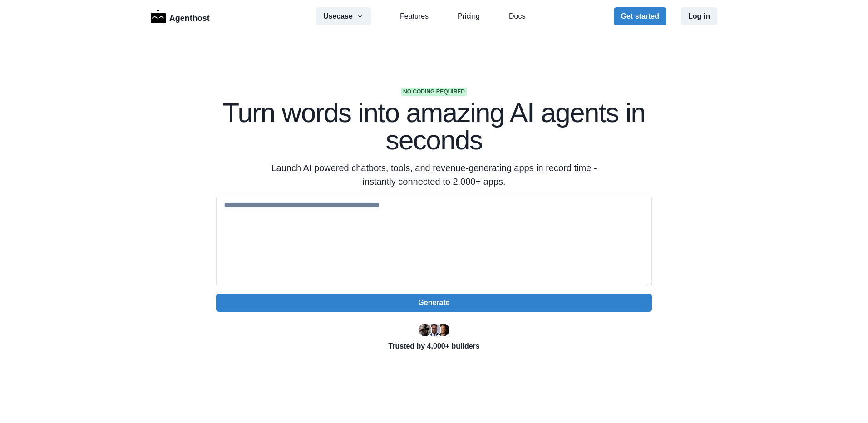 This screenshot has height=423, width=868. What do you see at coordinates (468, 17) in the screenshot?
I see `a: Pricing` at bounding box center [468, 17].